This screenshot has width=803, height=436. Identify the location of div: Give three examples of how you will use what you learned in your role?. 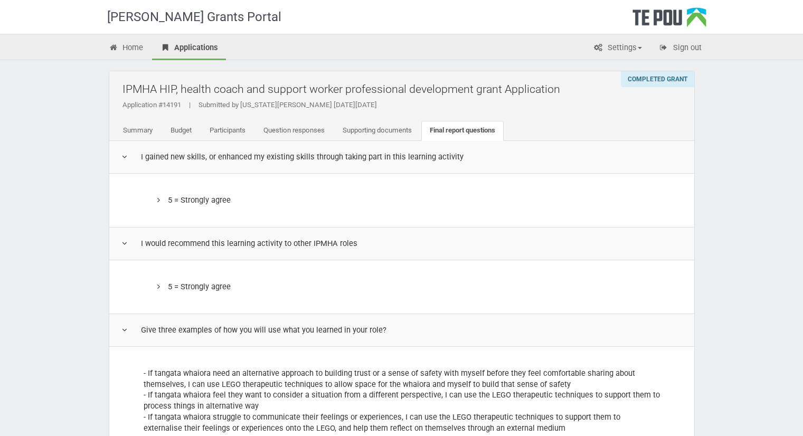
(263, 330).